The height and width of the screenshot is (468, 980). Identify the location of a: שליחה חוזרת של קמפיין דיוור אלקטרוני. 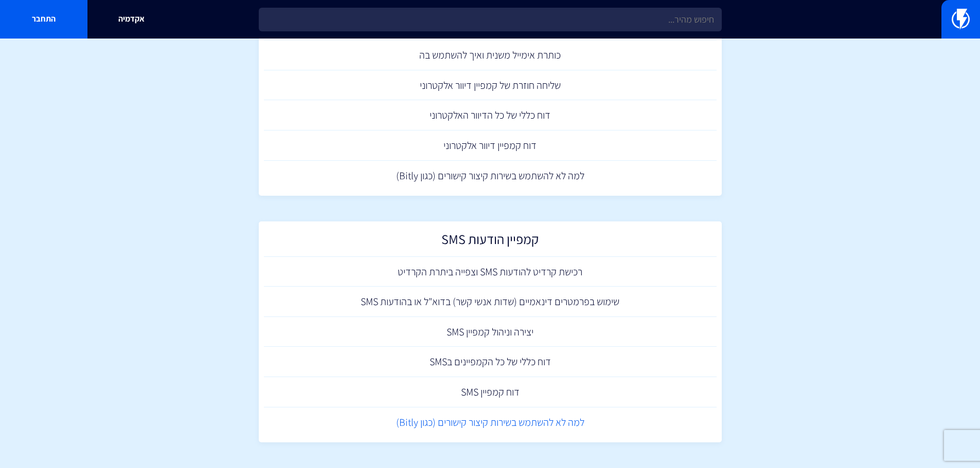
(490, 86).